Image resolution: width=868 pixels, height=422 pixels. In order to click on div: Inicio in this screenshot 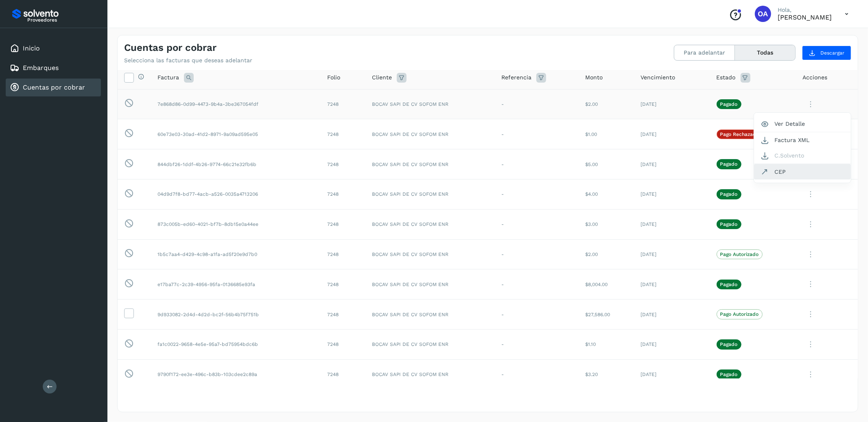, I will do `click(53, 48)`.